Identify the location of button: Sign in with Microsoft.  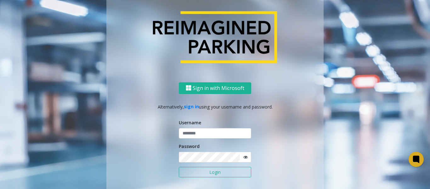
(215, 87).